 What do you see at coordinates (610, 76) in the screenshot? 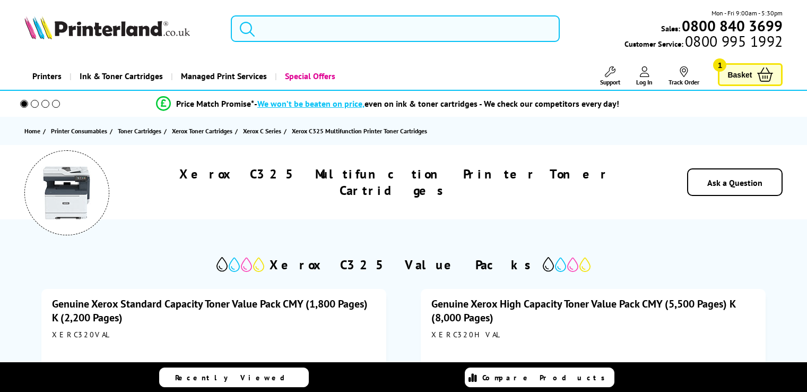
I see `a: Support` at bounding box center [610, 76].